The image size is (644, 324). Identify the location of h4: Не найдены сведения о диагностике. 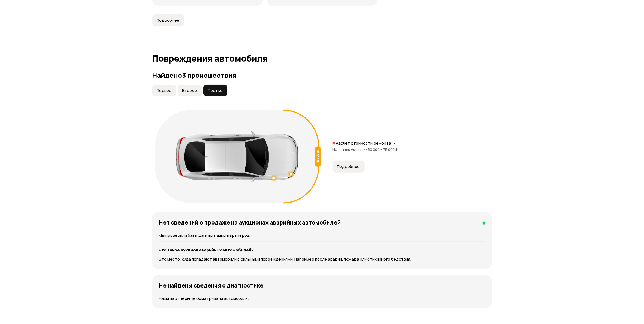
(211, 285).